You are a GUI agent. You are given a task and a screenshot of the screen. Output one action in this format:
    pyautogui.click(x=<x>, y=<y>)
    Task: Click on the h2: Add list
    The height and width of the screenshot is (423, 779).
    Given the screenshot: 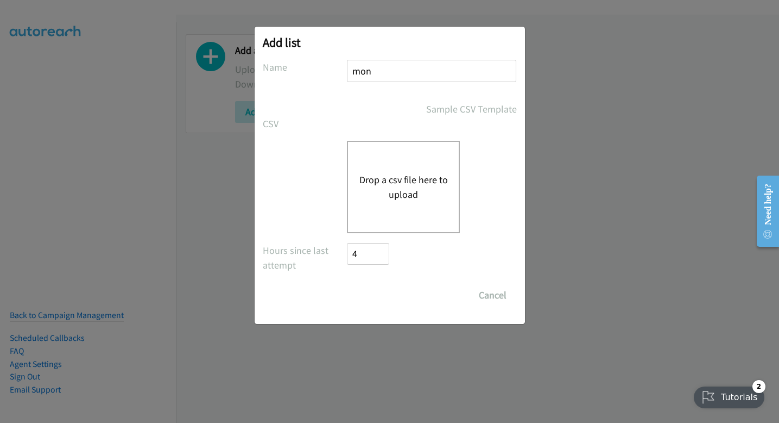 What is the action you would take?
    pyautogui.click(x=390, y=42)
    